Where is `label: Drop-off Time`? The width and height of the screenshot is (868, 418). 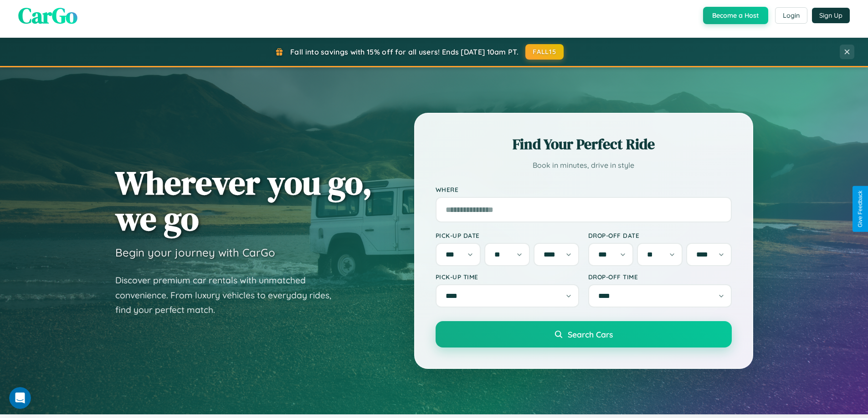
label: Drop-off Time is located at coordinates (660, 276).